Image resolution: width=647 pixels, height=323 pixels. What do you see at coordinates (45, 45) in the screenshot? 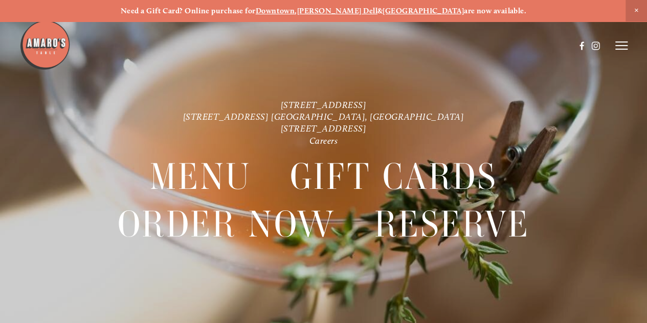
I see `img: Amaro's Table` at bounding box center [45, 45].